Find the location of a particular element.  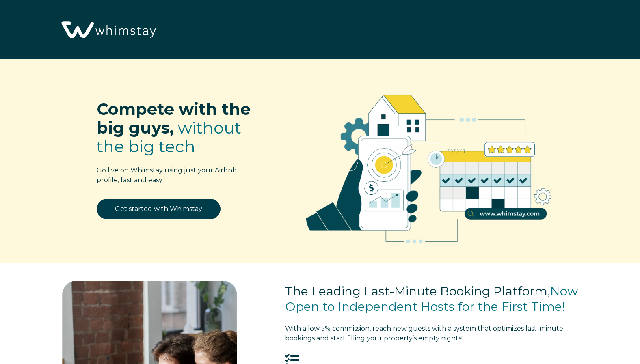

img: RBO Ilustrations-02 is located at coordinates (429, 165).